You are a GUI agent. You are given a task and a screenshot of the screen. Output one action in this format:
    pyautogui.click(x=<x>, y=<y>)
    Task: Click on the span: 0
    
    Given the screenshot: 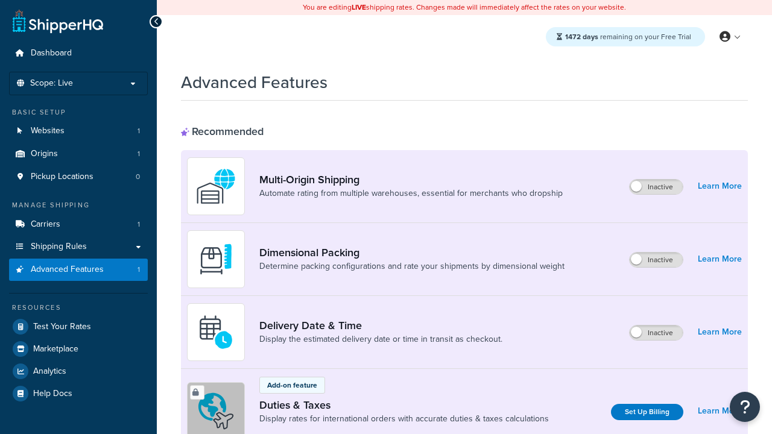 What is the action you would take?
    pyautogui.click(x=137, y=177)
    